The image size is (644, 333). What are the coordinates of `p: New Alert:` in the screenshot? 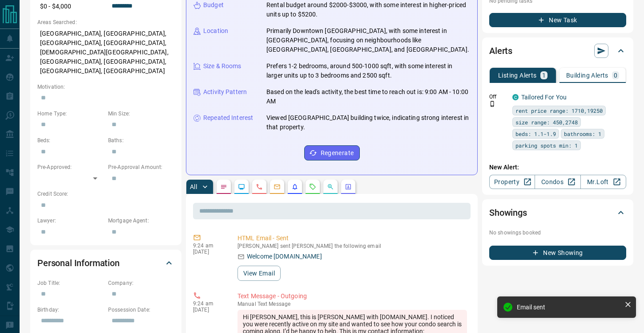 It's located at (558, 167).